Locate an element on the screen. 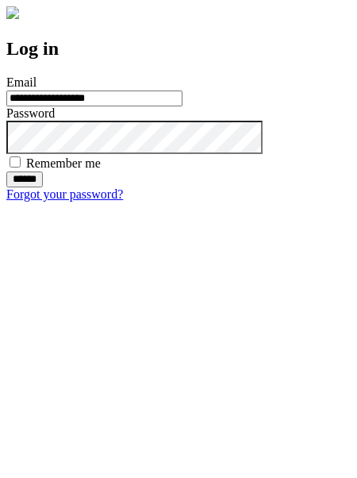 Image resolution: width=357 pixels, height=478 pixels. h2: Log in is located at coordinates (178, 48).